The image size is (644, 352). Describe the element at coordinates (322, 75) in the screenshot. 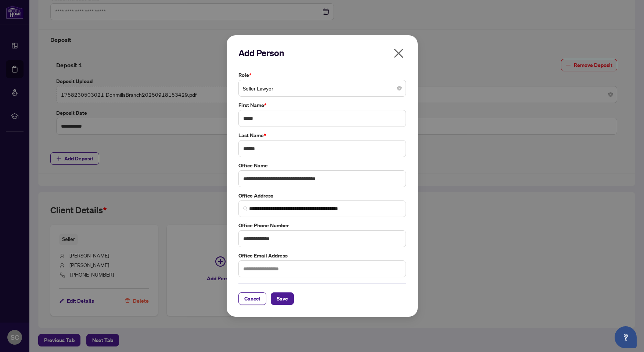

I see `label: Role` at that location.